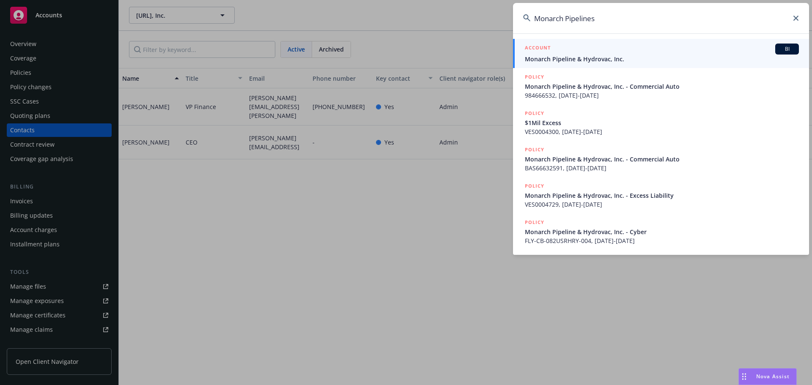  Describe the element at coordinates (767, 377) in the screenshot. I see `button: Nova Assist` at that location.